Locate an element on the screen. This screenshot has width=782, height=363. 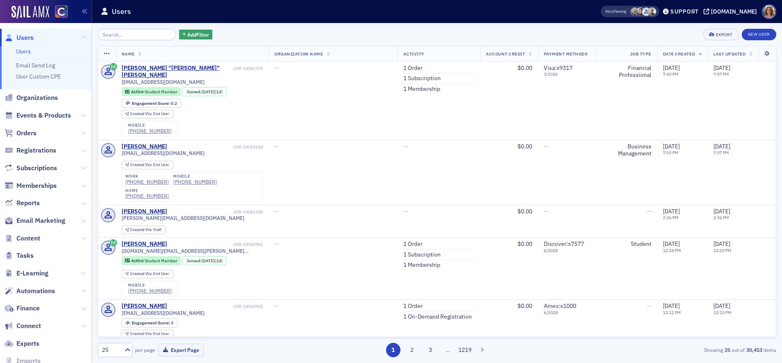
span: Last Updated is located at coordinates (729, 54).